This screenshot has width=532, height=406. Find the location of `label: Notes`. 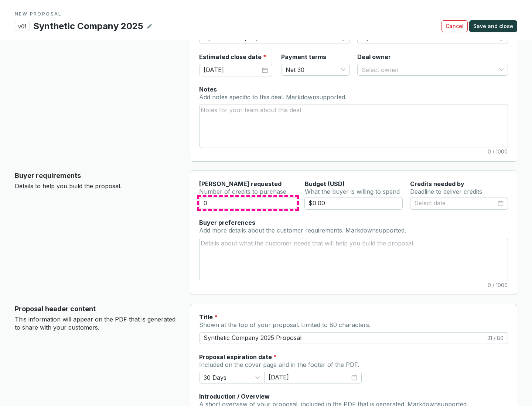

label: Notes is located at coordinates (208, 90).